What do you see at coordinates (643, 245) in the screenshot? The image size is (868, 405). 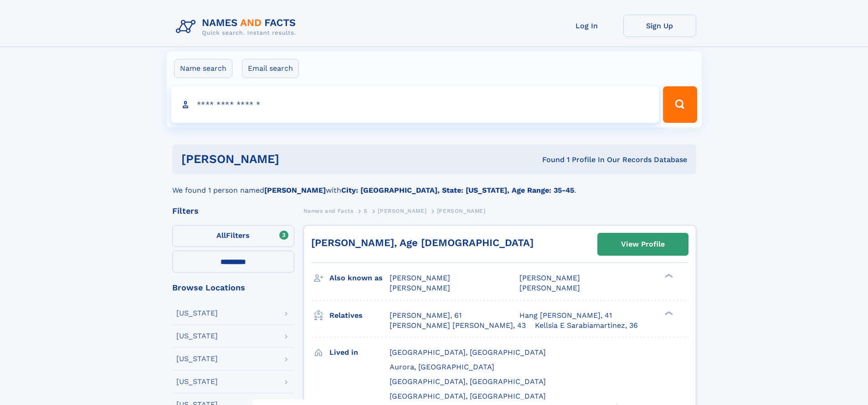 I see `a: View Profile` at bounding box center [643, 245].